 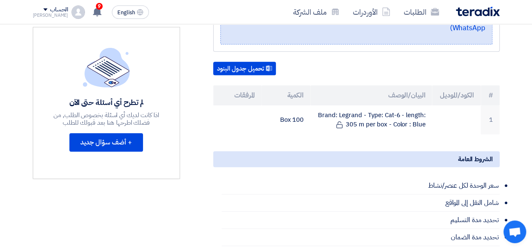 I want to click on li: تحديد مدة التسليم, so click(x=360, y=220).